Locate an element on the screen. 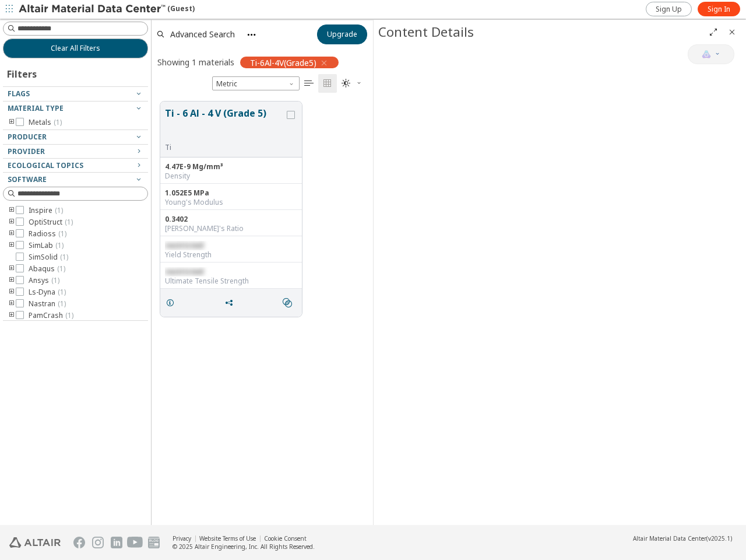 The image size is (746, 560). span: OptiStruct is located at coordinates (51, 222).